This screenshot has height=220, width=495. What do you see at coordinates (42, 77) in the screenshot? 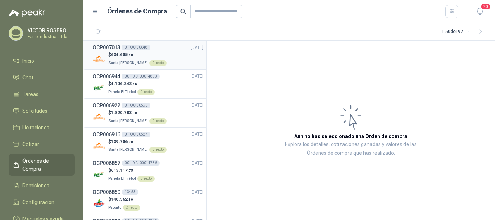
I see `a: Chat` at bounding box center [42, 77].